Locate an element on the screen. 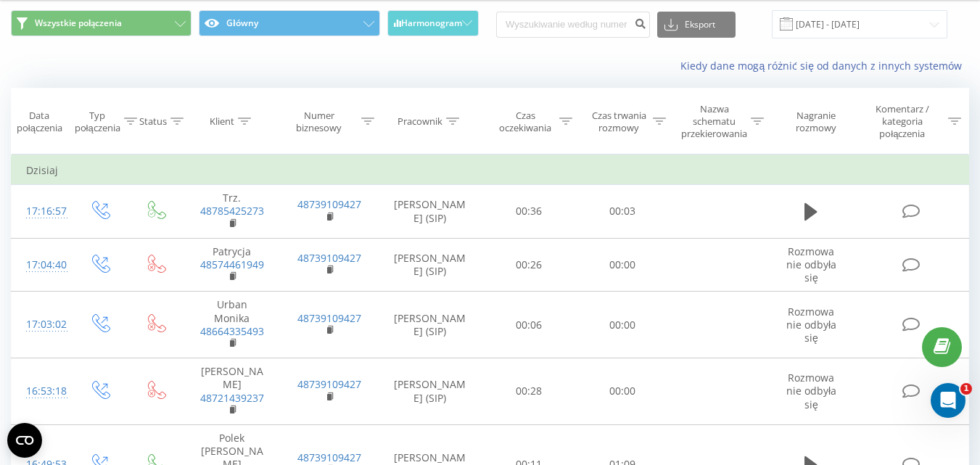 This screenshot has height=465, width=980. span: 1 is located at coordinates (966, 389).